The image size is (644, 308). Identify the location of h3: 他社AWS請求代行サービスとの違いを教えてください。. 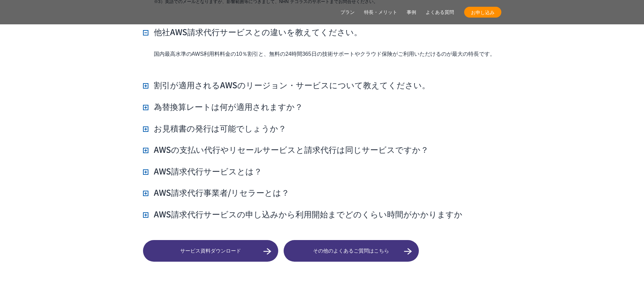
(252, 32).